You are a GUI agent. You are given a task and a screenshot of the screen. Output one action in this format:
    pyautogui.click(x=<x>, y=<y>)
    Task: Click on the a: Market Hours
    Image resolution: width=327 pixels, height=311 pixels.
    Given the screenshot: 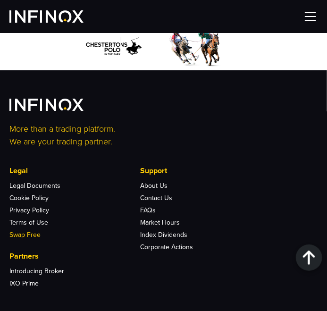 What is the action you would take?
    pyautogui.click(x=160, y=222)
    